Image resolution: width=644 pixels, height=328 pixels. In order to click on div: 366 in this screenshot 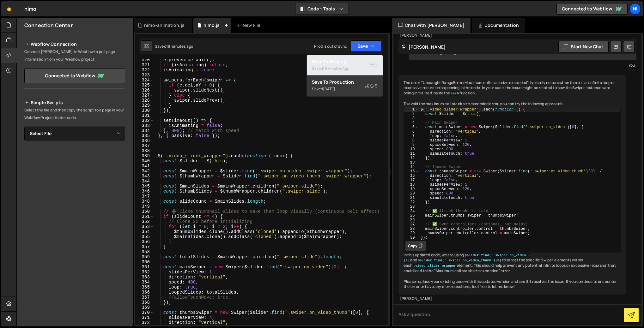, I will do `click(144, 293)`.